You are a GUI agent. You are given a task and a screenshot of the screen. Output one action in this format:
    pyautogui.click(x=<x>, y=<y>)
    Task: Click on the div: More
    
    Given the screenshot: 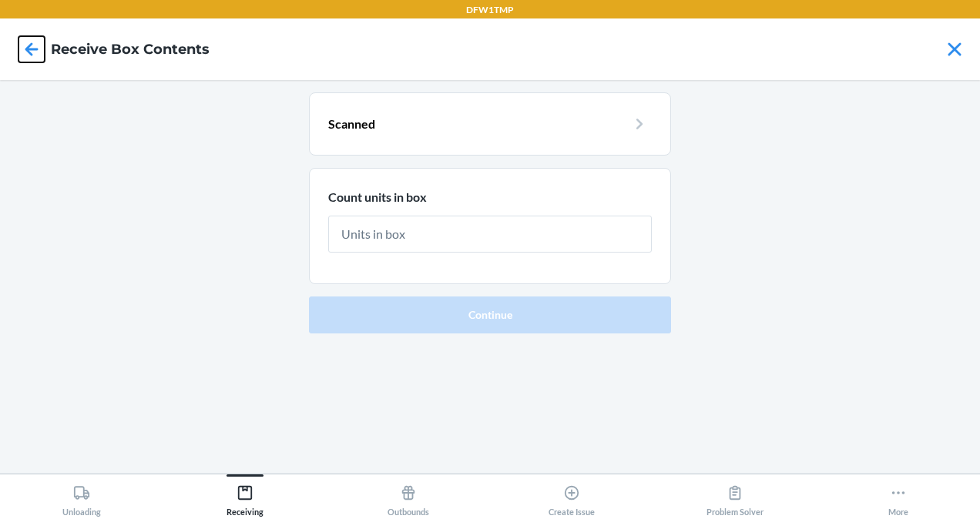 What is the action you would take?
    pyautogui.click(x=899, y=497)
    